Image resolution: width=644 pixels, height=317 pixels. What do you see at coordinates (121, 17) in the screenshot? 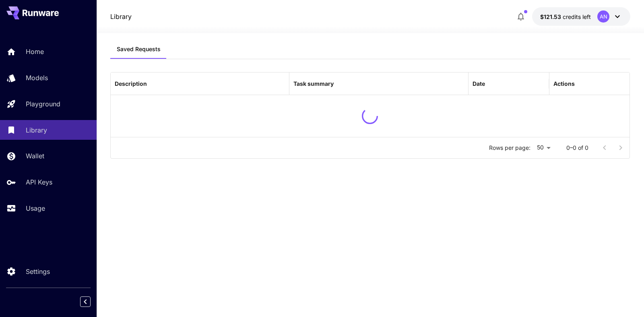
I see `nav: breadcrumb` at bounding box center [121, 17].